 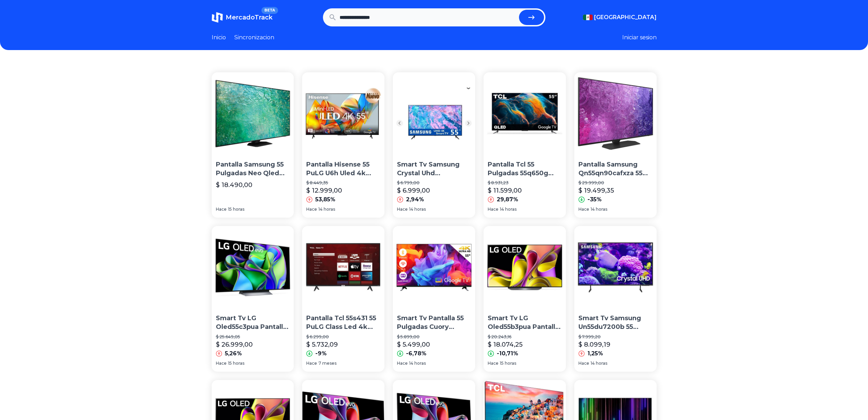 I want to click on p: 53,85%, so click(x=325, y=200).